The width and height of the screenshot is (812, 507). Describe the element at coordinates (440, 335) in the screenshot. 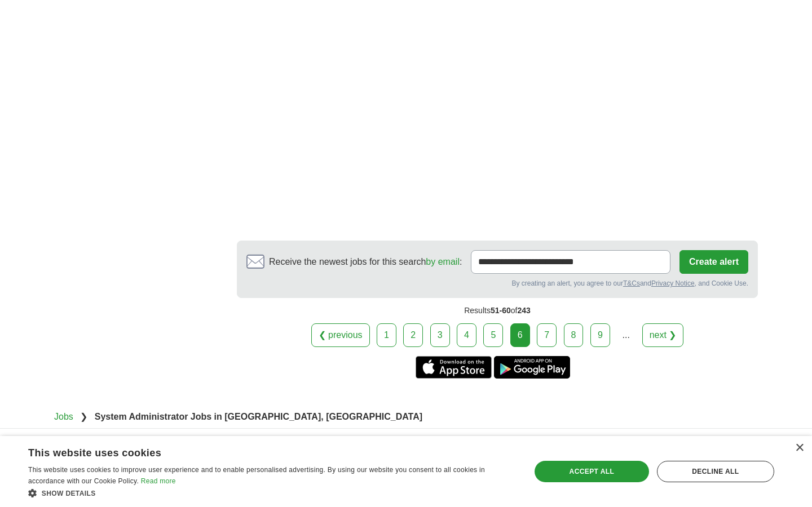

I see `a: 3` at that location.